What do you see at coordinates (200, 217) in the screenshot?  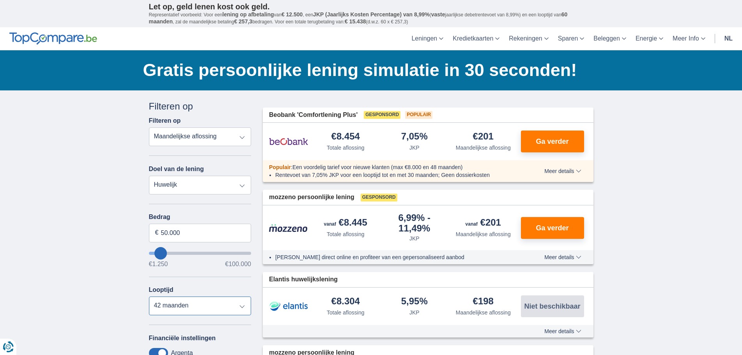 I see `label: Bedrag` at bounding box center [200, 217].